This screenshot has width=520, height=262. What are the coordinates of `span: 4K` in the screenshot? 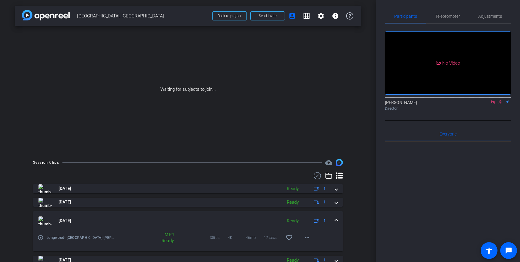 It's located at (237, 238).